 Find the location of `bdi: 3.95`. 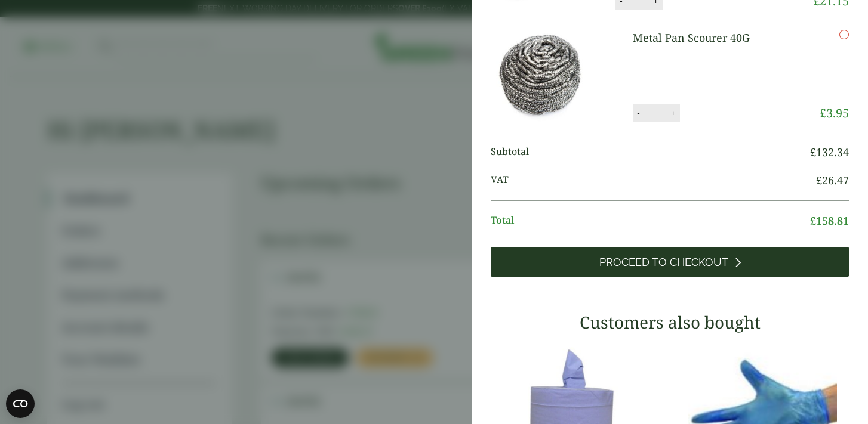

bdi: 3.95 is located at coordinates (834, 113).